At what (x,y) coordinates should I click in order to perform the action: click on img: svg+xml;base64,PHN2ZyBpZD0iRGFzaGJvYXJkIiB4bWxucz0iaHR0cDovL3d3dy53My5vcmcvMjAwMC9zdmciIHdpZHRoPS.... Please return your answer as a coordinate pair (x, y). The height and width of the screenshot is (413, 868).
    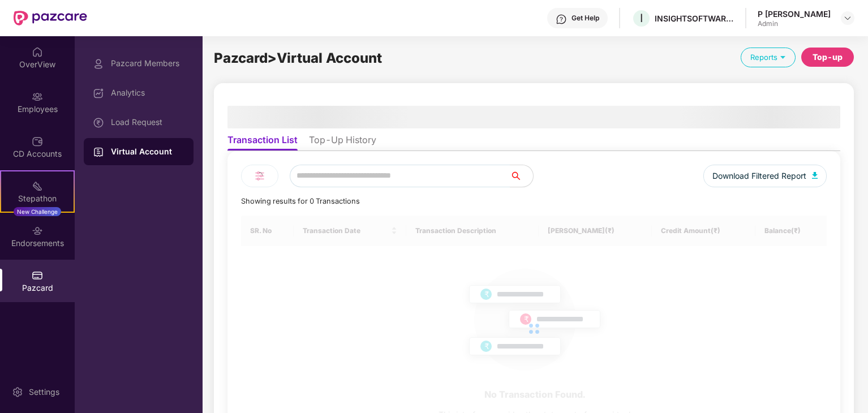
    Looking at the image, I should click on (98, 93).